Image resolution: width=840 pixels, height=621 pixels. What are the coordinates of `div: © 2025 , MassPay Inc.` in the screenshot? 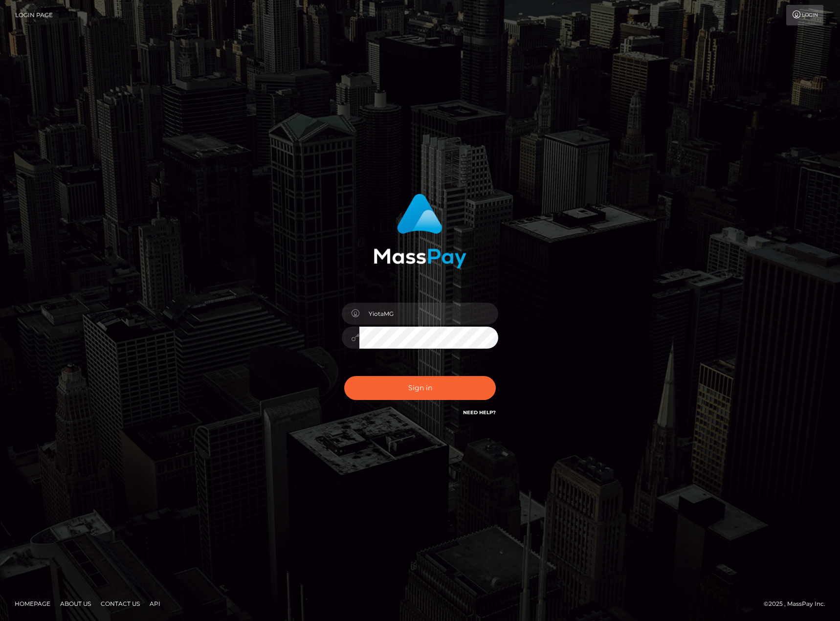 It's located at (798, 604).